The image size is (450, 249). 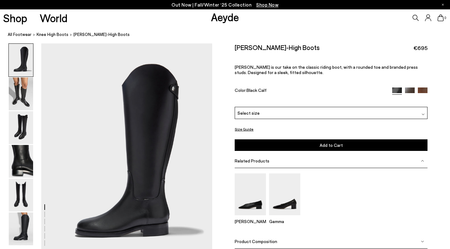 What do you see at coordinates (248, 113) in the screenshot?
I see `span: Select size` at bounding box center [248, 113].